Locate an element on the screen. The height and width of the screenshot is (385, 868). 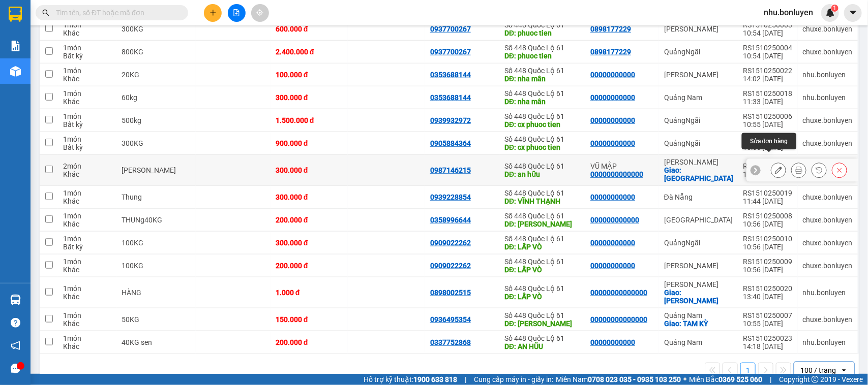
strong: 1900 633 818 is located at coordinates (435, 379).